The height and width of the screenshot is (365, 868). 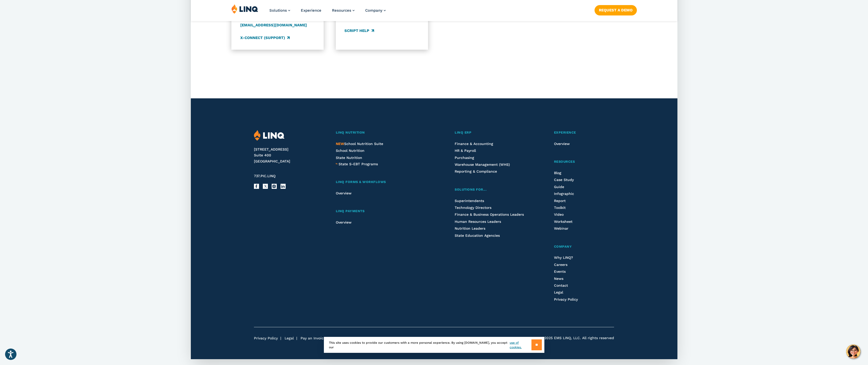 I want to click on a: Contact, so click(x=561, y=285).